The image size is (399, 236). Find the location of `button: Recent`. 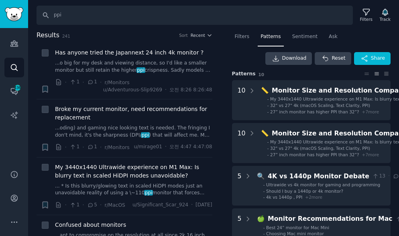

button: Recent is located at coordinates (201, 35).